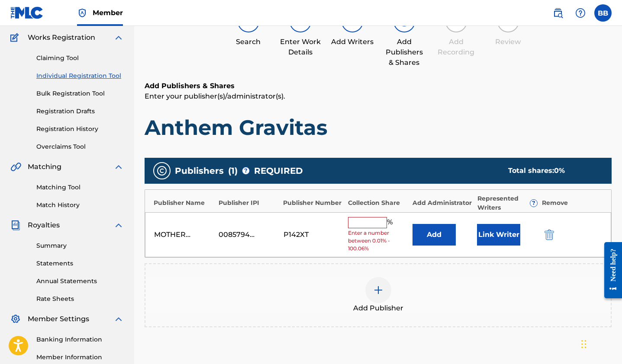 Image resolution: width=622 pixels, height=364 pixels. Describe the element at coordinates (572, 203) in the screenshot. I see `div: Remove` at that location.